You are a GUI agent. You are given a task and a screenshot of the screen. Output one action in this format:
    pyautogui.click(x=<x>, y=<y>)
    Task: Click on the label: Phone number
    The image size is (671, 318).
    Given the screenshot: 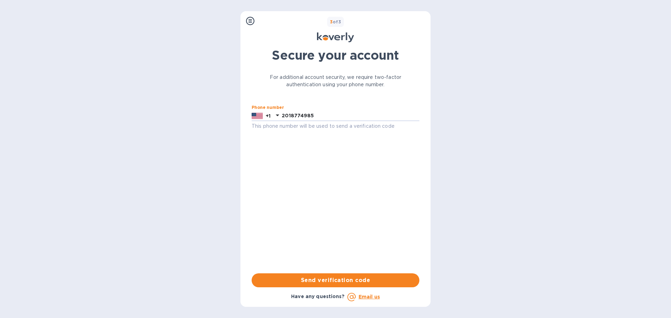 What is the action you would take?
    pyautogui.click(x=268, y=108)
    